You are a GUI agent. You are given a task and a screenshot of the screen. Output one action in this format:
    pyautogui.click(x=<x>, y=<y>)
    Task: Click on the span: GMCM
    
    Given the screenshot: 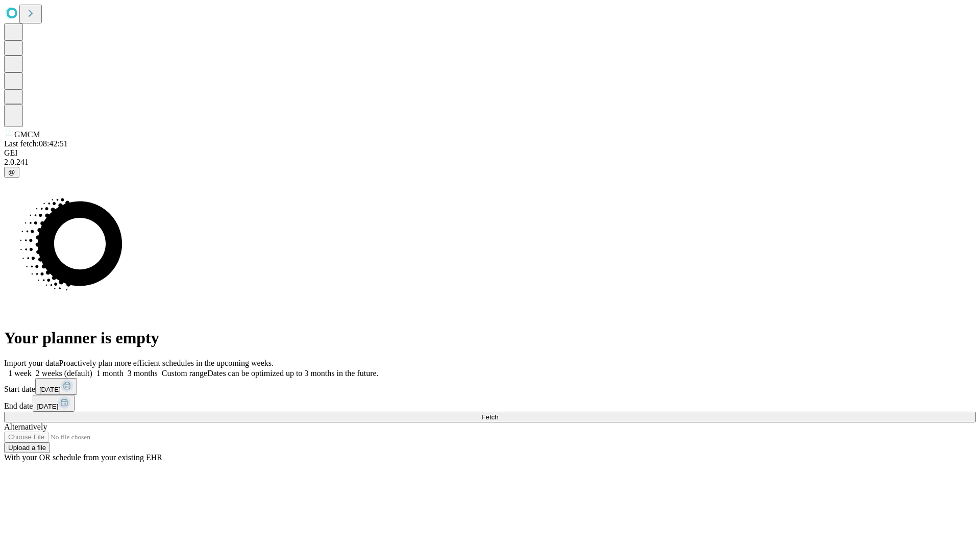 What is the action you would take?
    pyautogui.click(x=27, y=134)
    